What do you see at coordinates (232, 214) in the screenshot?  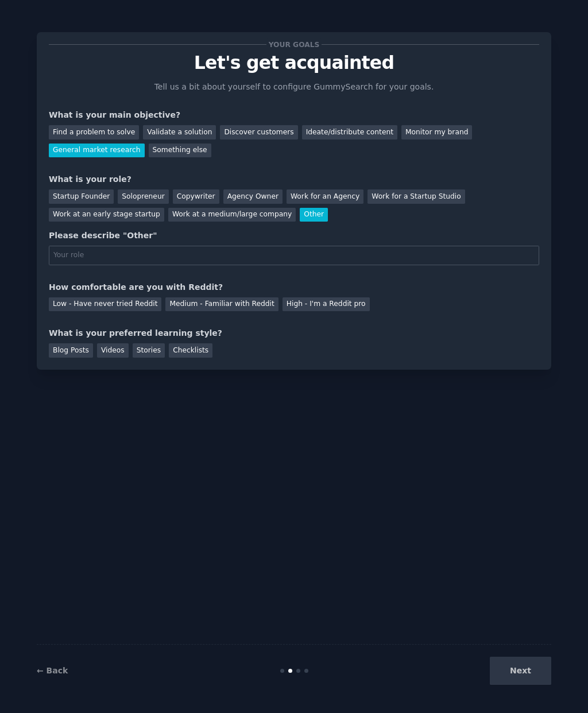 I see `div: Work at a medium/large company` at bounding box center [232, 214].